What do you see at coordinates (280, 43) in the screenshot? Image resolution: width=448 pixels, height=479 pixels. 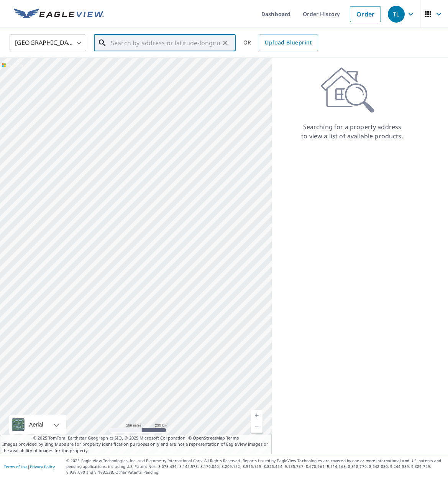 I see `div: OR` at bounding box center [280, 43].